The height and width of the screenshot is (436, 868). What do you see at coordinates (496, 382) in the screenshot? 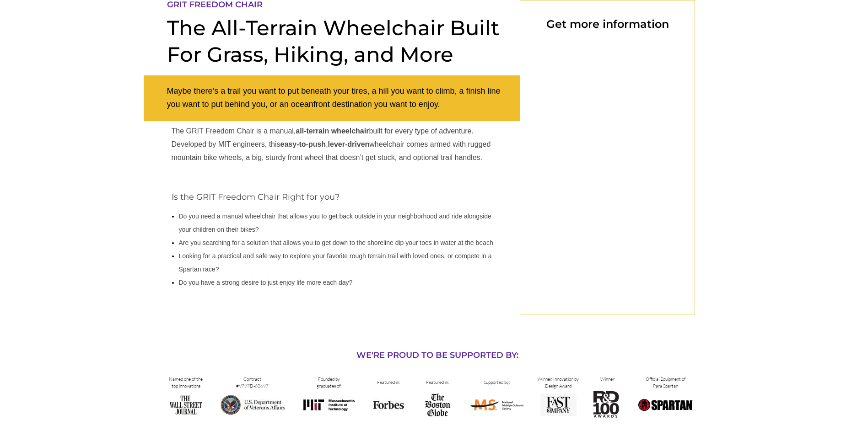
I see `span: Supported by:` at bounding box center [496, 382].